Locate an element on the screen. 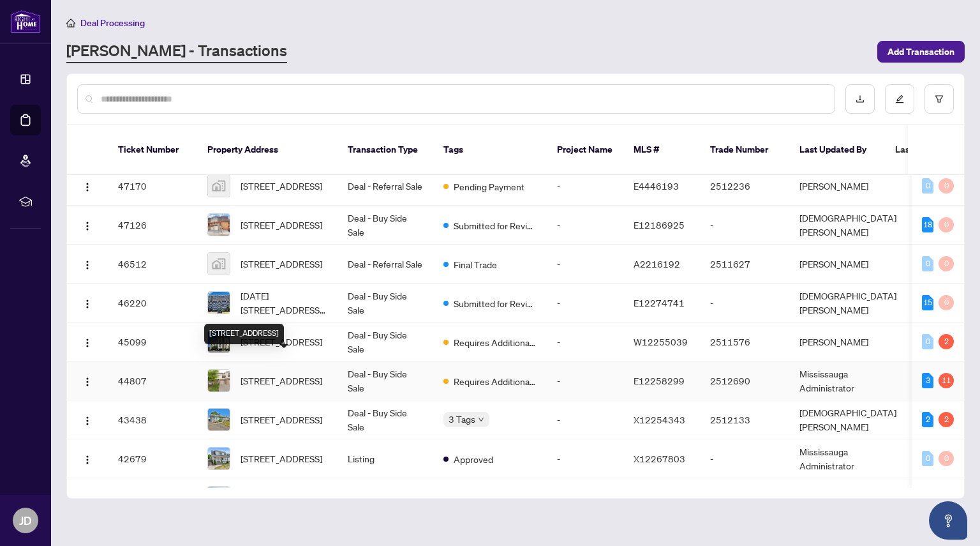 The image size is (980, 546). button: edit is located at coordinates (900, 99).